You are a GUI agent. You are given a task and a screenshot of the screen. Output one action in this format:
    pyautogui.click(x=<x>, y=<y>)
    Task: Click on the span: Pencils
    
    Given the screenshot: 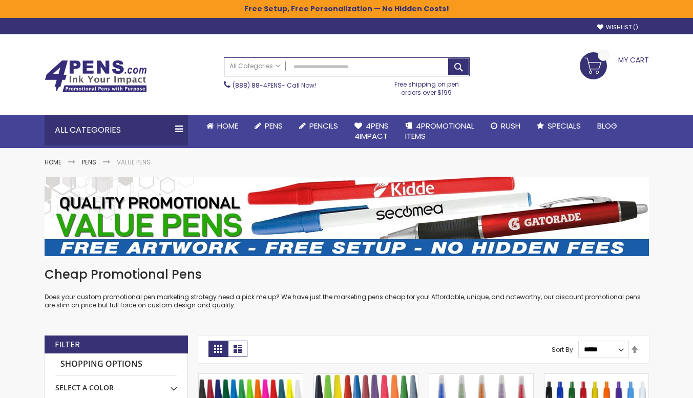 What is the action you would take?
    pyautogui.click(x=324, y=126)
    